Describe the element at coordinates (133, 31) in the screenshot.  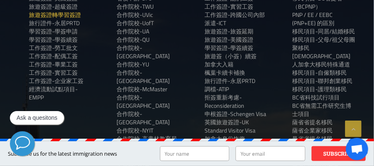
I see `a: 合作院校-UA` at that location.